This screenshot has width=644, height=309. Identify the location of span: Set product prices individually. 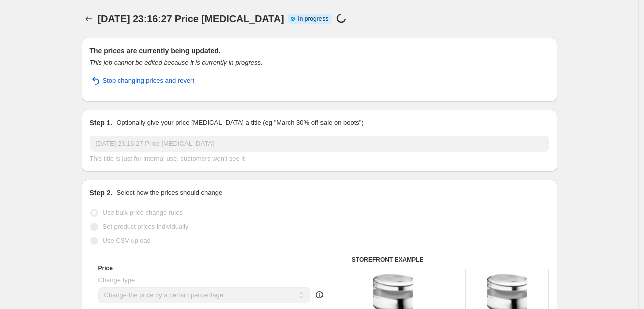
(146, 227).